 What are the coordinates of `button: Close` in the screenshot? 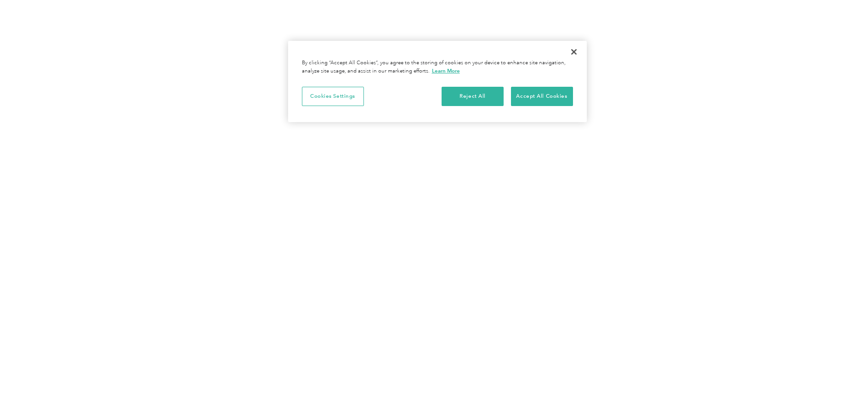 It's located at (574, 52).